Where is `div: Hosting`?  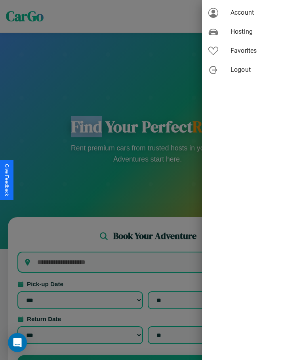 div: Hosting is located at coordinates (252, 32).